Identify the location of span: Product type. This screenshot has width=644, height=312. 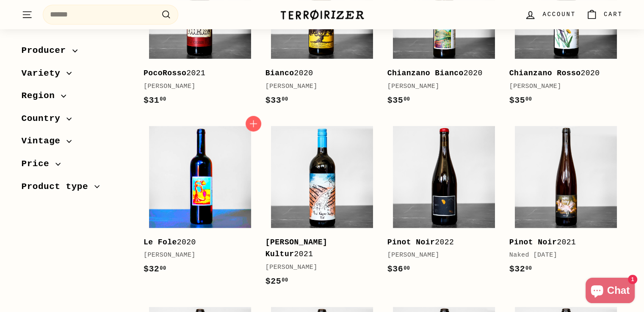
(58, 187).